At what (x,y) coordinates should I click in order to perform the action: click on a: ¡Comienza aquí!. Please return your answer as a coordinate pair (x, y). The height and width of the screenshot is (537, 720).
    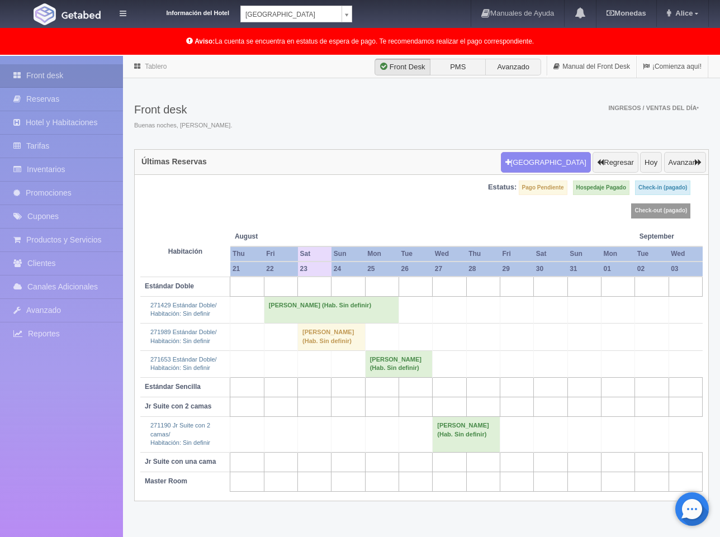
    Looking at the image, I should click on (672, 67).